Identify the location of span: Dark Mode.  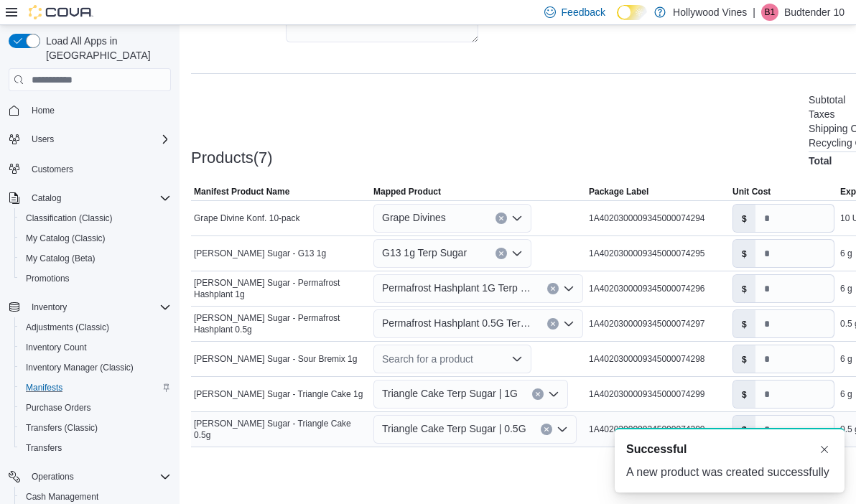
(617, 20).